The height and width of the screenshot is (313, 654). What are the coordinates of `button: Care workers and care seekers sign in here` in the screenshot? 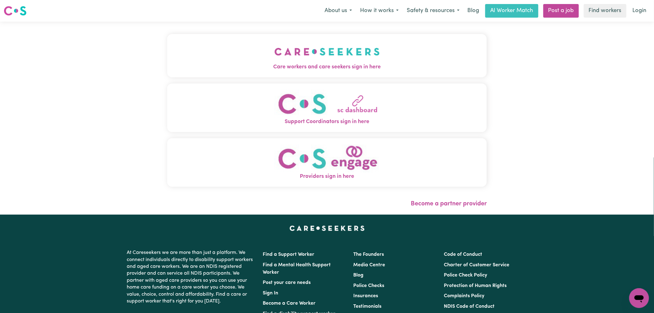 It's located at (327, 56).